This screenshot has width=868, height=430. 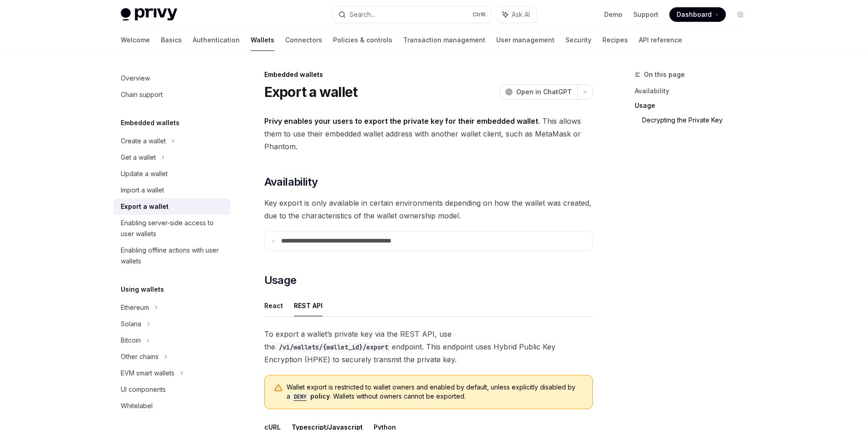 I want to click on a: Import a wallet, so click(x=171, y=190).